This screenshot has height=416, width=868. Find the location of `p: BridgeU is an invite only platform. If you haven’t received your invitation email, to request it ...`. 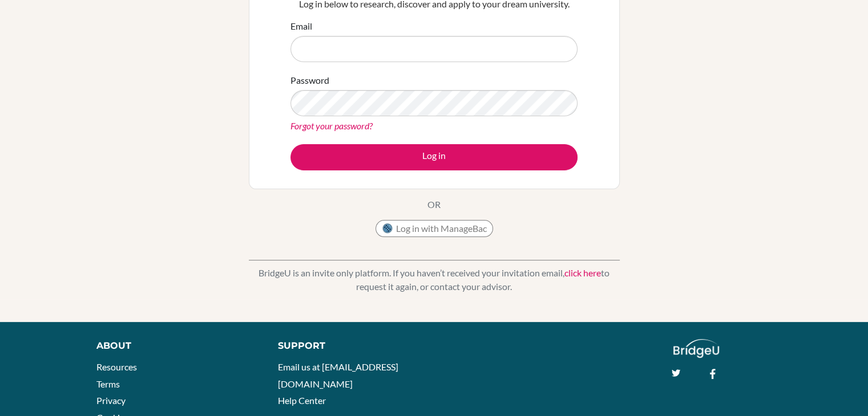

p: BridgeU is an invite only platform. If you haven’t received your invitation email, to request it ... is located at coordinates (434, 280).